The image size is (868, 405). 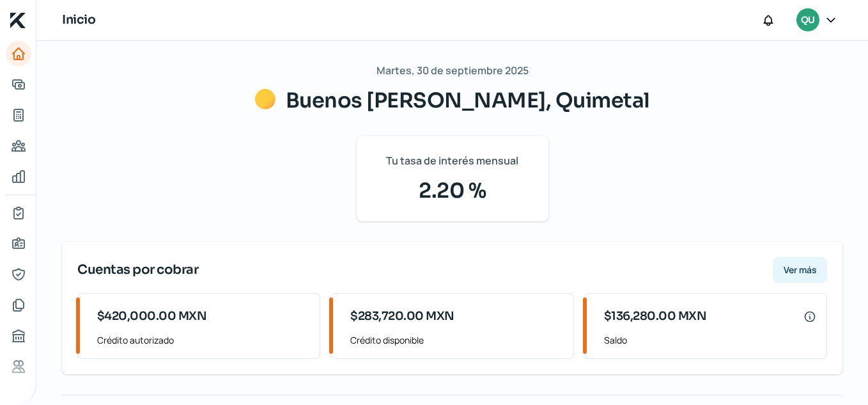 I want to click on button: Ver más, so click(x=800, y=269).